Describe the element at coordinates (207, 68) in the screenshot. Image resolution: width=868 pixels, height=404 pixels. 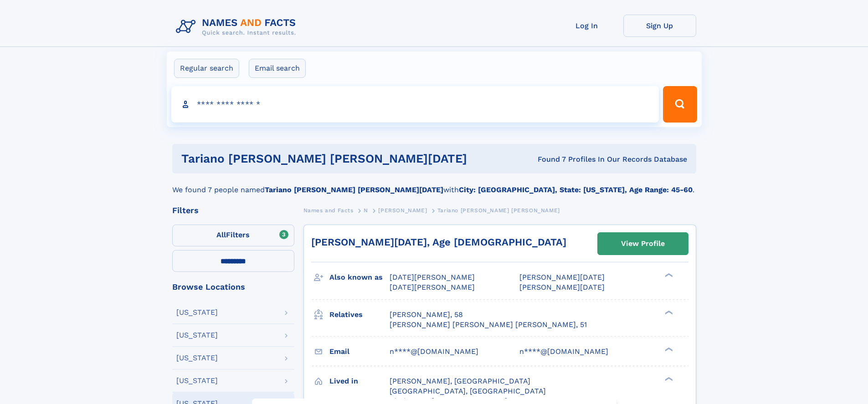
I see `label: Regular search` at that location.